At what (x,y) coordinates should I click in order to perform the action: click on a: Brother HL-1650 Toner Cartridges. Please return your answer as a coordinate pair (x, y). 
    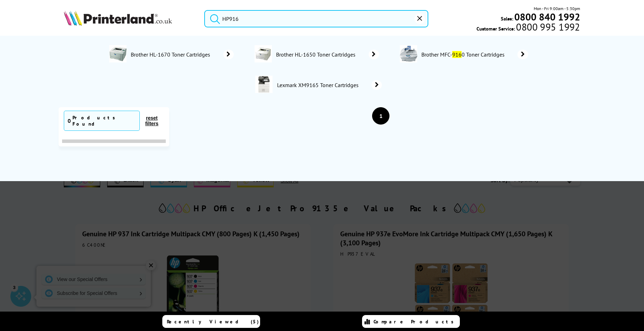
    Looking at the image, I should click on (327, 54).